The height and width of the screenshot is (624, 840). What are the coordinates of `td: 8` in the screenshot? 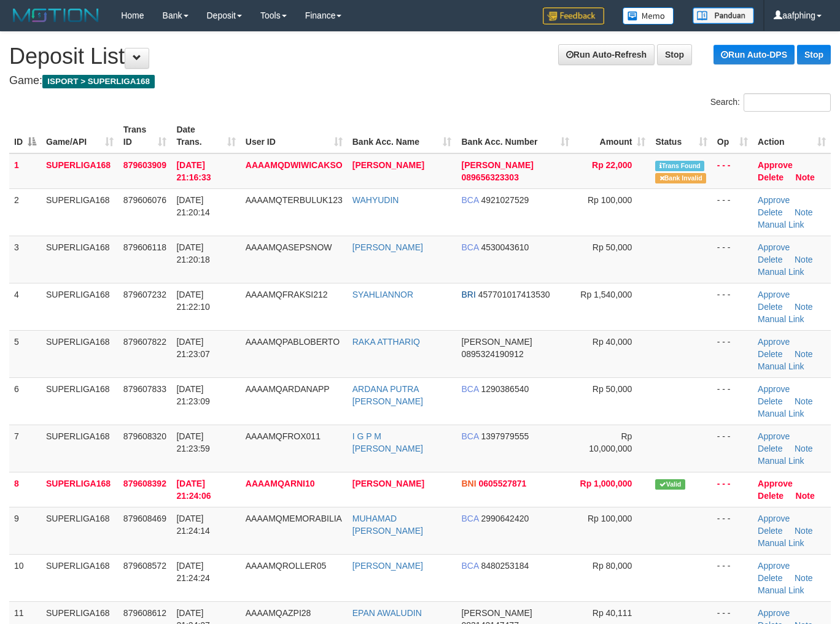 It's located at (25, 489).